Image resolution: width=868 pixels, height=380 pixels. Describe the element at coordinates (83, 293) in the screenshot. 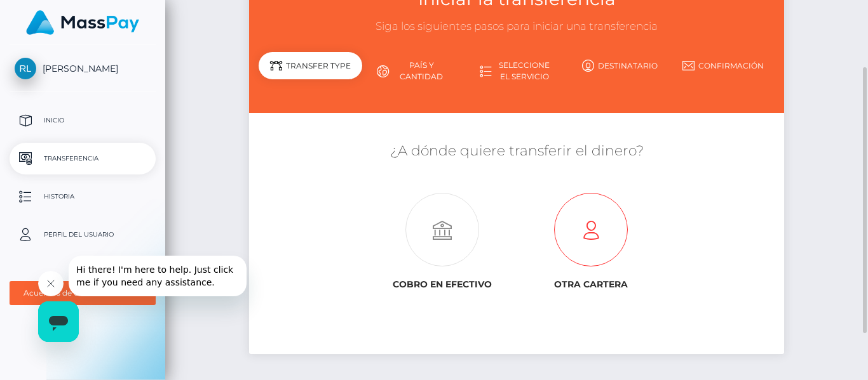

I see `button: Acuerdos de usuario` at that location.